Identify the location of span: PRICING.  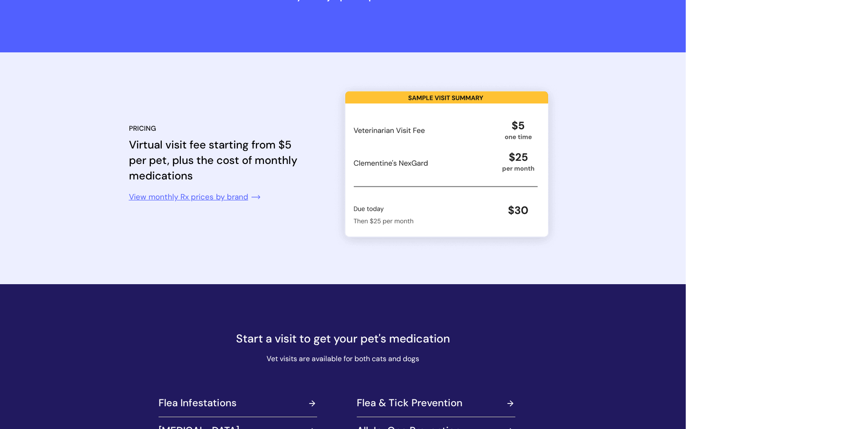
(143, 129).